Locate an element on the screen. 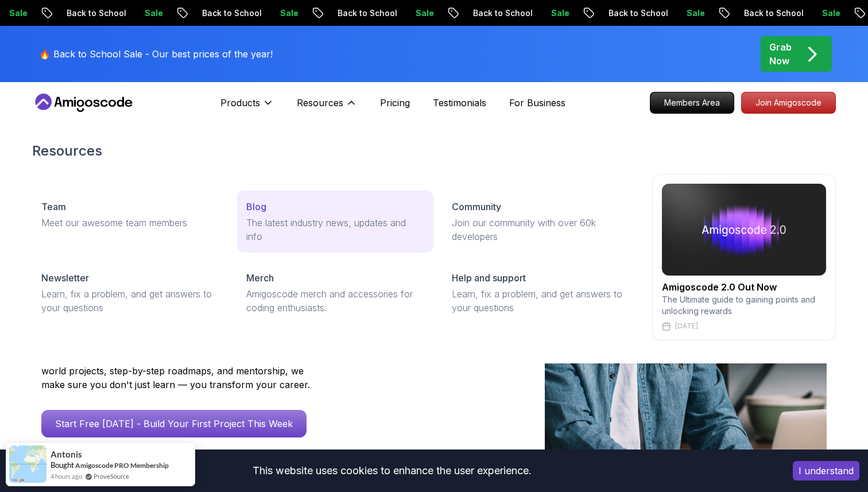  p: Community is located at coordinates (477, 207).